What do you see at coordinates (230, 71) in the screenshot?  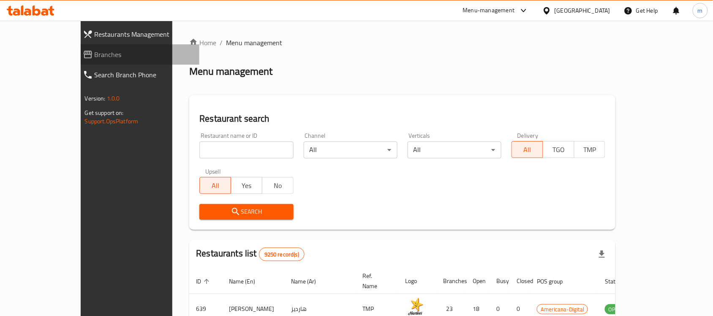 I see `h2: Menu management` at bounding box center [230, 71].